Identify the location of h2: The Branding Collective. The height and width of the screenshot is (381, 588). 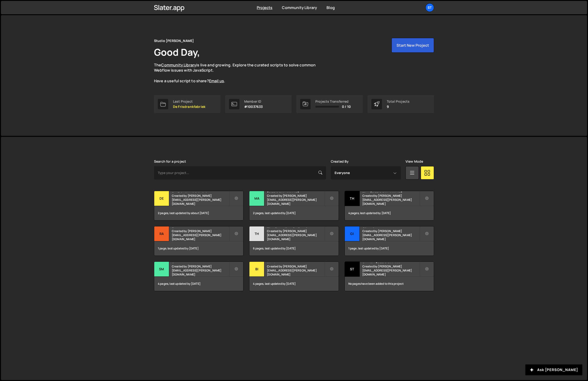
(295, 227).